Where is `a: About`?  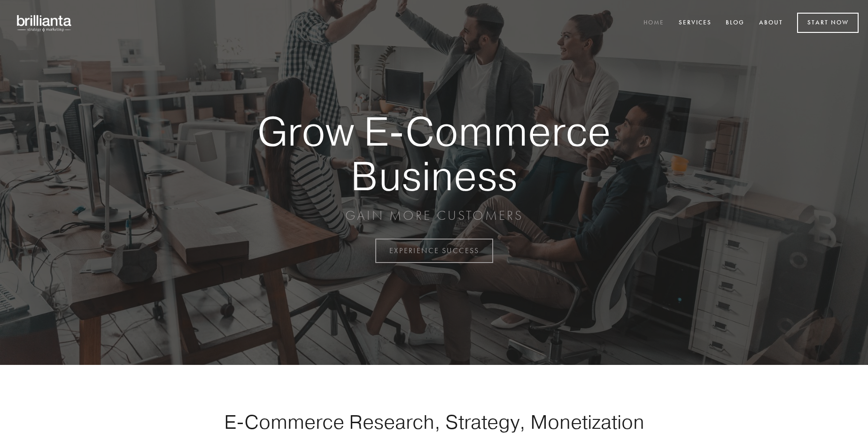 a: About is located at coordinates (771, 23).